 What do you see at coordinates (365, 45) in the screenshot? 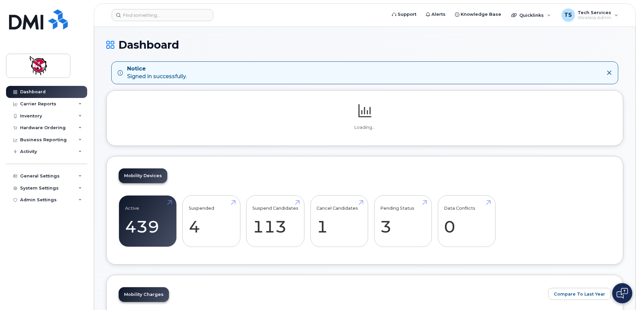
I see `h1: Dashboard` at bounding box center [365, 45].